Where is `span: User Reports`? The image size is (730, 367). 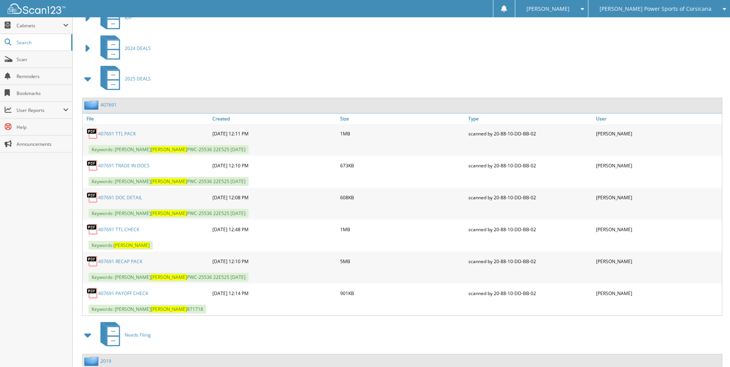 span: User Reports is located at coordinates (40, 110).